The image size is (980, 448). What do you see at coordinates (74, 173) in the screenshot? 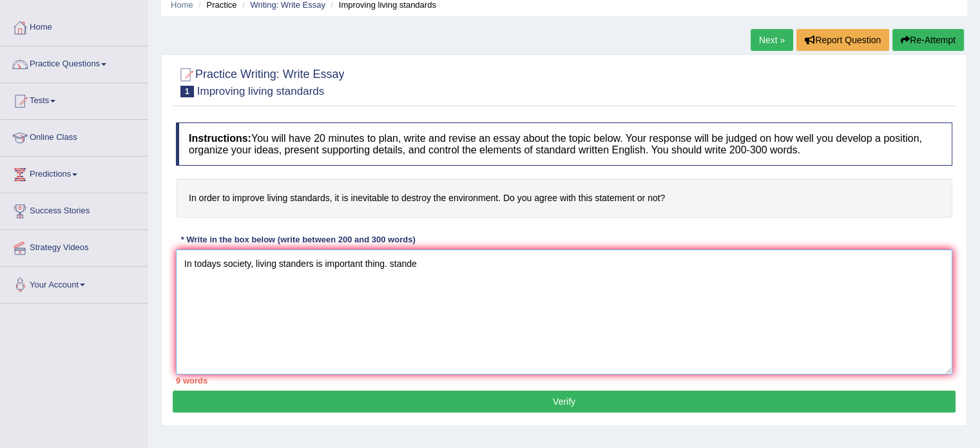
I see `a: Predictions` at bounding box center [74, 173].